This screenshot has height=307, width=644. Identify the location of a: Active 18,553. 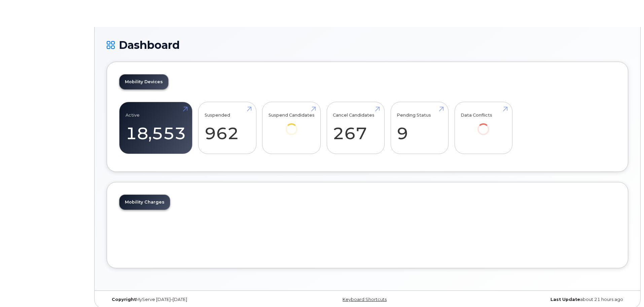
(156, 128).